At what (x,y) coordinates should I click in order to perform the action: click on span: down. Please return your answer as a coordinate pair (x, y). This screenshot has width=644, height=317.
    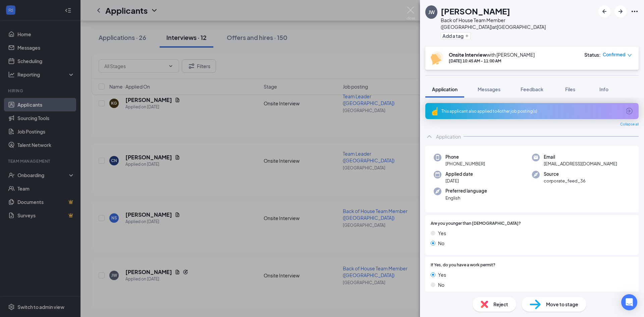
    Looking at the image, I should click on (630, 55).